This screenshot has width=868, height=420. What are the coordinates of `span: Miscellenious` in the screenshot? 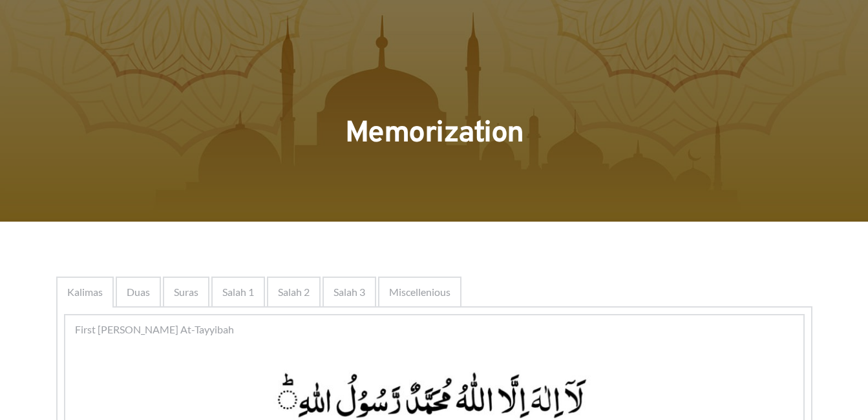 It's located at (419, 293).